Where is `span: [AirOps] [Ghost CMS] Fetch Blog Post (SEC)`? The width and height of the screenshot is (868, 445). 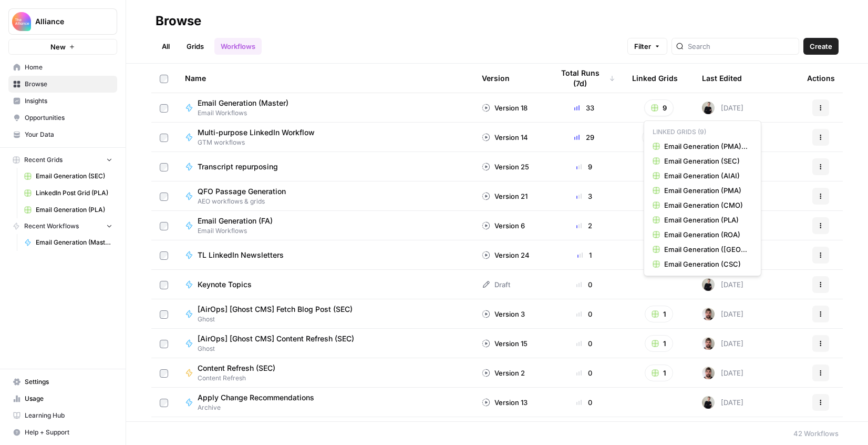
span: [AirOps] [Ghost CMS] Fetch Blog Post (SEC) is located at coordinates (275, 309).